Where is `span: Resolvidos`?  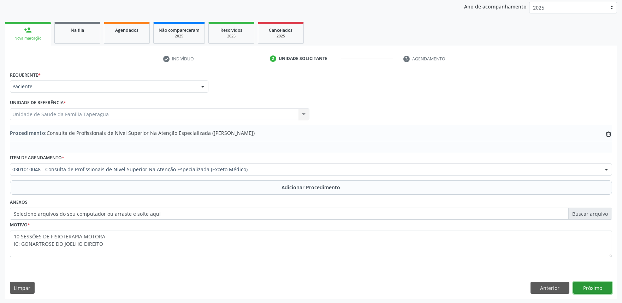
span: Resolvidos is located at coordinates (231, 30).